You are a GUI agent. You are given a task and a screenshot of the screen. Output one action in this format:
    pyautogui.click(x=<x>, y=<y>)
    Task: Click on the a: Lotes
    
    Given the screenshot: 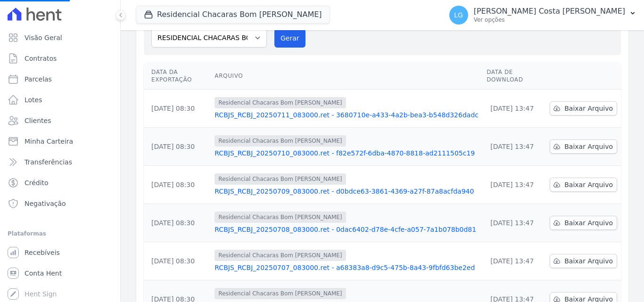 What is the action you would take?
    pyautogui.click(x=60, y=100)
    